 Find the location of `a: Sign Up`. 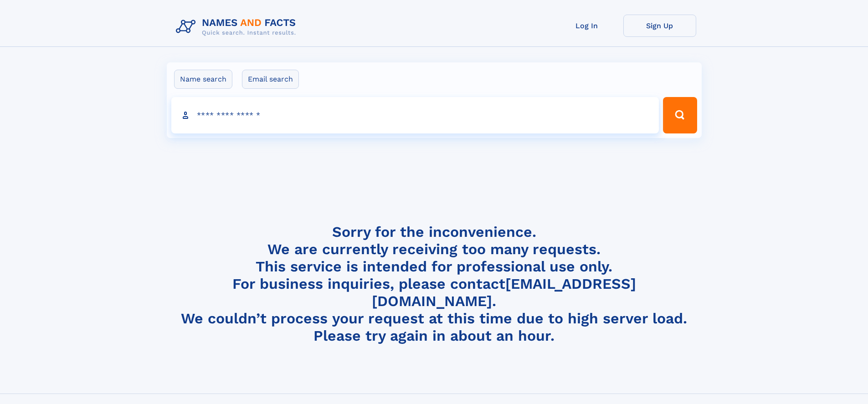

a: Sign Up is located at coordinates (660, 26).